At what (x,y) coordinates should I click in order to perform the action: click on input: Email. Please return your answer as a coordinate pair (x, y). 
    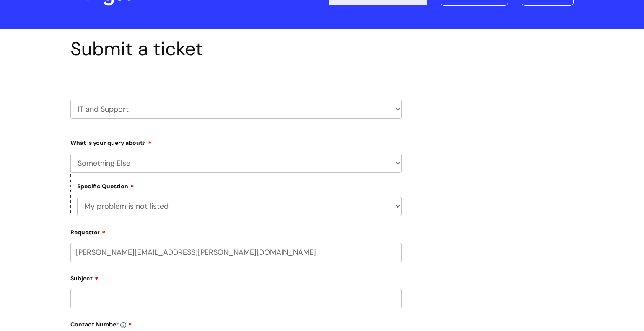
    Looking at the image, I should click on (237, 252).